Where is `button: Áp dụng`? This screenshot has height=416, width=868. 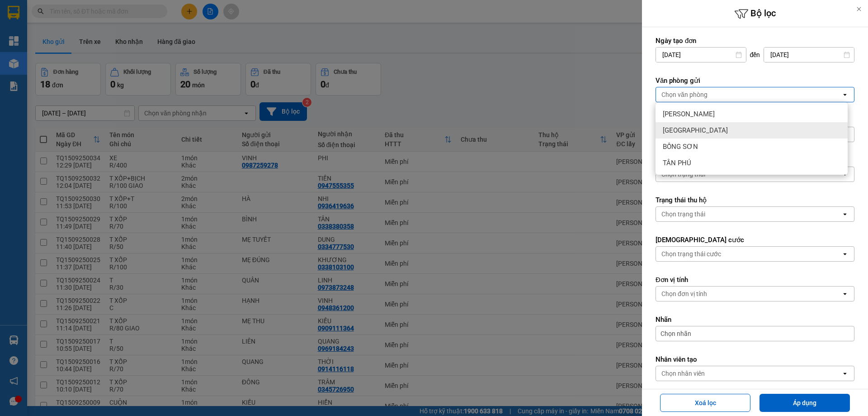 button: Áp dụng is located at coordinates (805, 403).